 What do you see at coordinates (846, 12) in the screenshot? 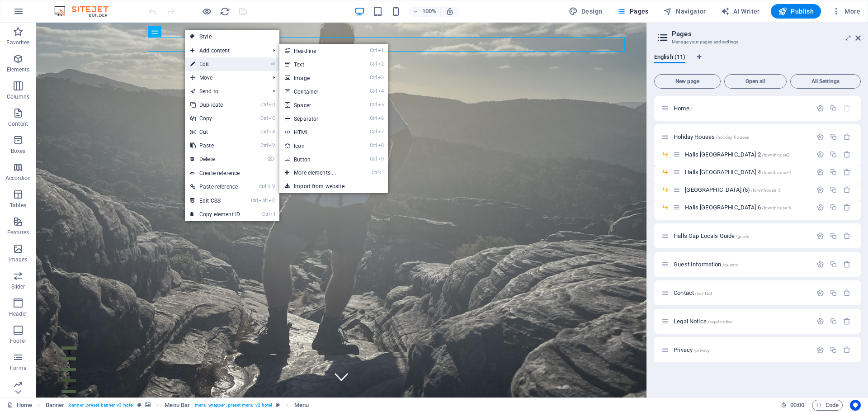
I see `button: More` at bounding box center [846, 12].